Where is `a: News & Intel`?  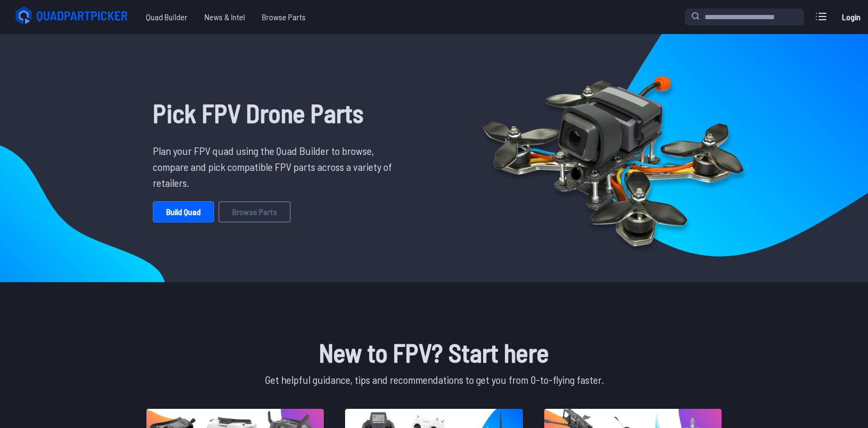 a: News & Intel is located at coordinates (225, 17).